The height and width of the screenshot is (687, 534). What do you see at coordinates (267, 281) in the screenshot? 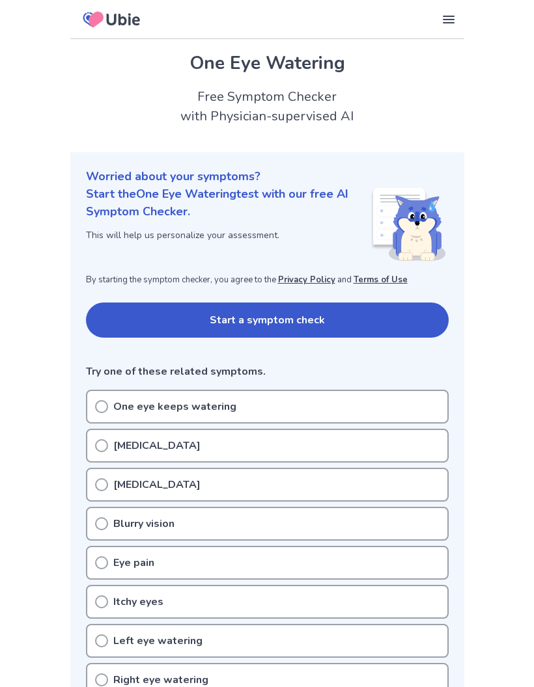
I see `p: By starting the symptom checker, you agree to the and` at bounding box center [267, 281].